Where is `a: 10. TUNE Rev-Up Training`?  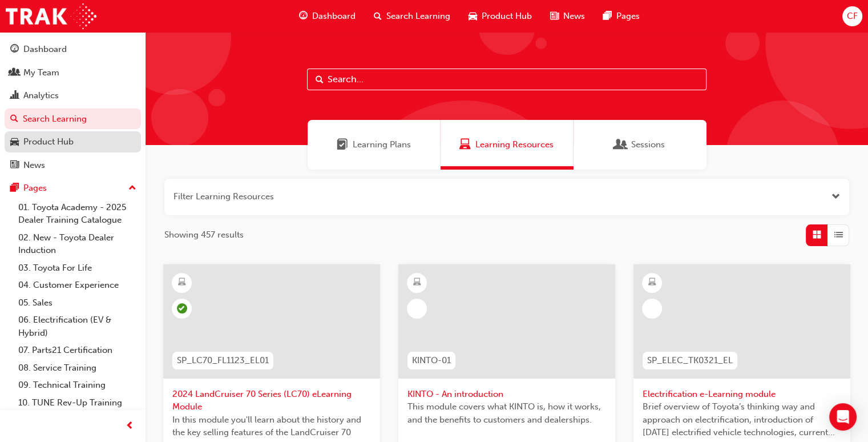 a: 10. TUNE Rev-Up Training is located at coordinates (77, 402).